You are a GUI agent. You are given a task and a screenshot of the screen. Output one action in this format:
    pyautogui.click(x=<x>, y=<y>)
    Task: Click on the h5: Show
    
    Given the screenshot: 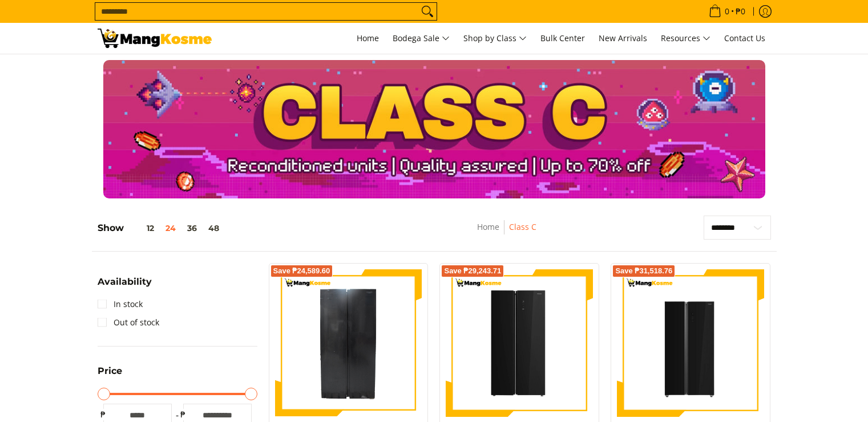 What is the action you would take?
    pyautogui.click(x=161, y=228)
    